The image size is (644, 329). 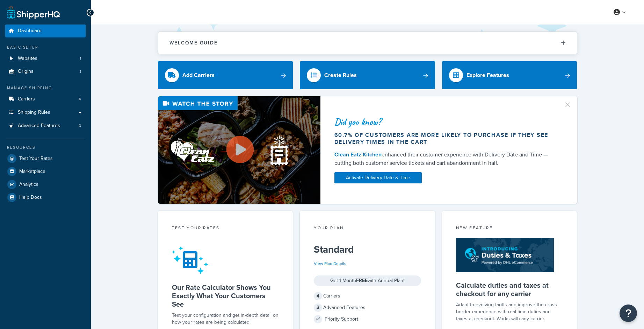 I want to click on a: Help Docs, so click(x=46, y=197).